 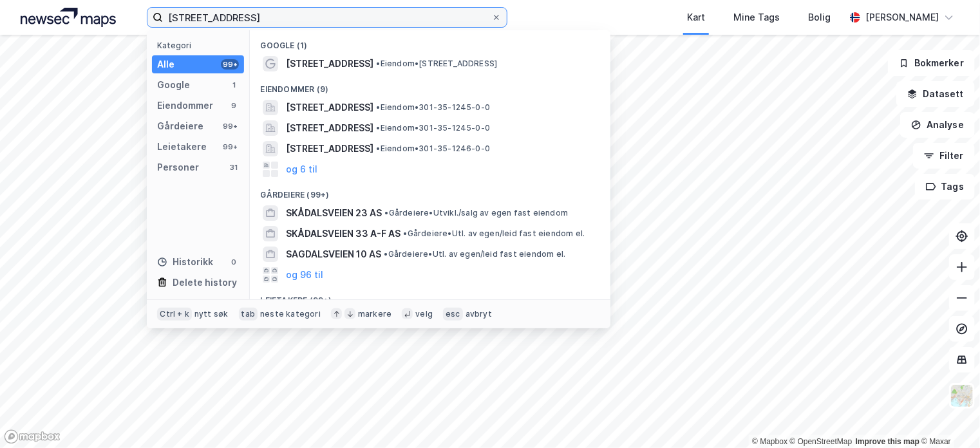 What do you see at coordinates (769, 441) in the screenshot?
I see `a: Mapbox` at bounding box center [769, 441].